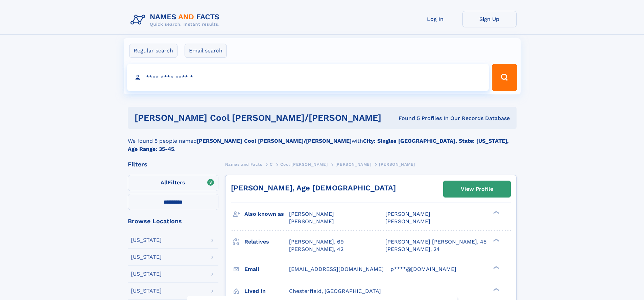  I want to click on div: Filters, so click(173, 164).